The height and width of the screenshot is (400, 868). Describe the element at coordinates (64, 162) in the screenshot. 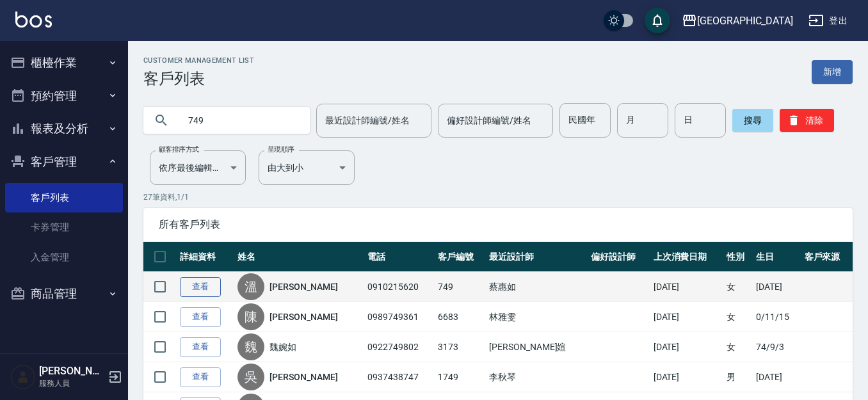

I see `button: 客戶管理` at that location.